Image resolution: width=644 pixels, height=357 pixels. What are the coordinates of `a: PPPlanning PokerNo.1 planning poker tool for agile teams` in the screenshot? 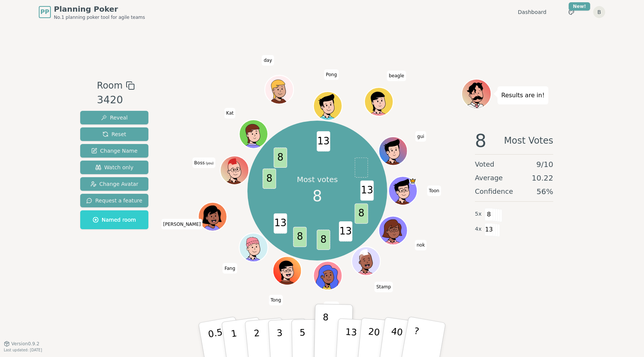 It's located at (92, 12).